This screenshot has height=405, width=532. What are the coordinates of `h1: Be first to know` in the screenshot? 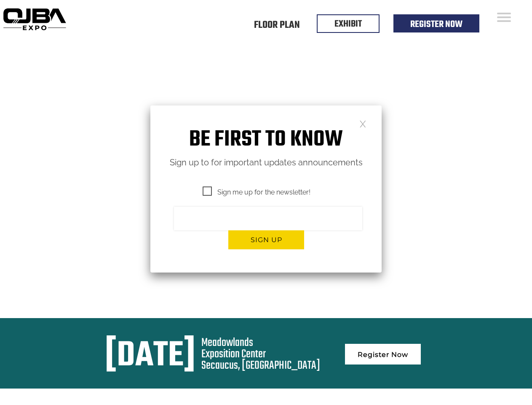 It's located at (266, 139).